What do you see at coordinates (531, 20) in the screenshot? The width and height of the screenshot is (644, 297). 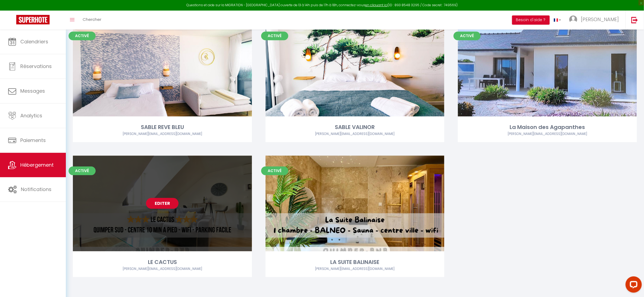 I see `button: Besoin d'aide ?` at bounding box center [531, 20].